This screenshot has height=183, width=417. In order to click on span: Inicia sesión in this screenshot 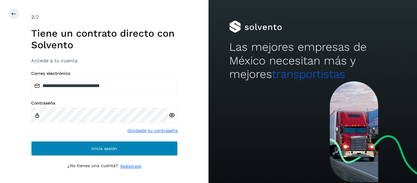, I will do `click(104, 148)`.